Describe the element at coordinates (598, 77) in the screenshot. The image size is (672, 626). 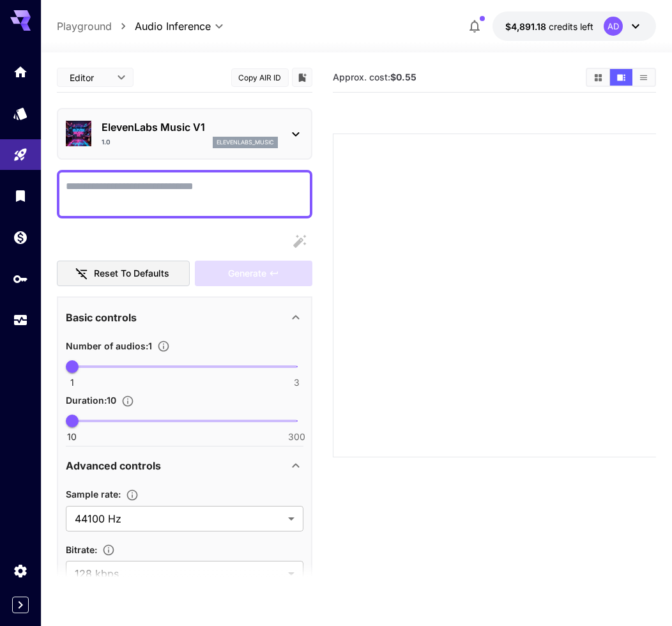
I see `button: Show media in grid view` at that location.